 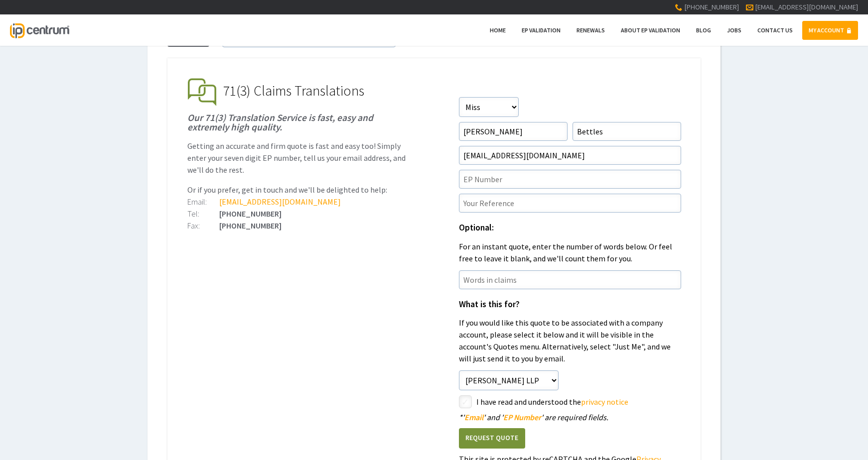 What do you see at coordinates (703, 30) in the screenshot?
I see `span: Blog` at bounding box center [703, 30].